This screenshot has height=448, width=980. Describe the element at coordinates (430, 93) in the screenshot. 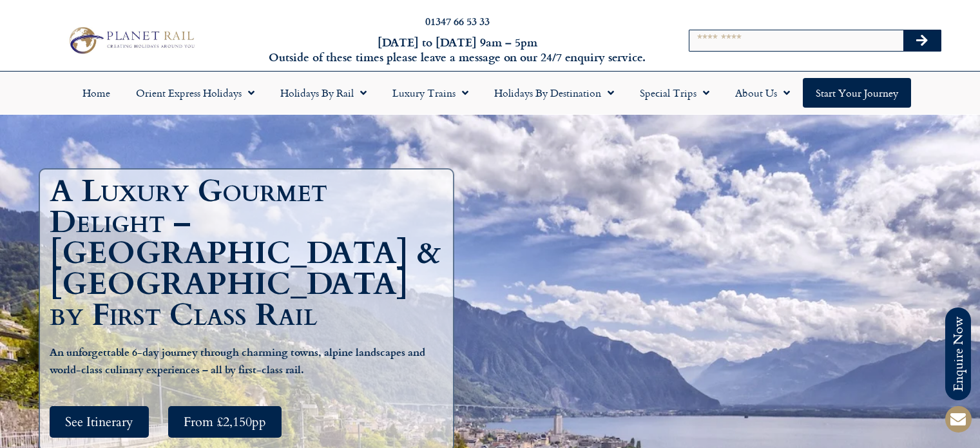

I see `a: Luxury Trains` at that location.